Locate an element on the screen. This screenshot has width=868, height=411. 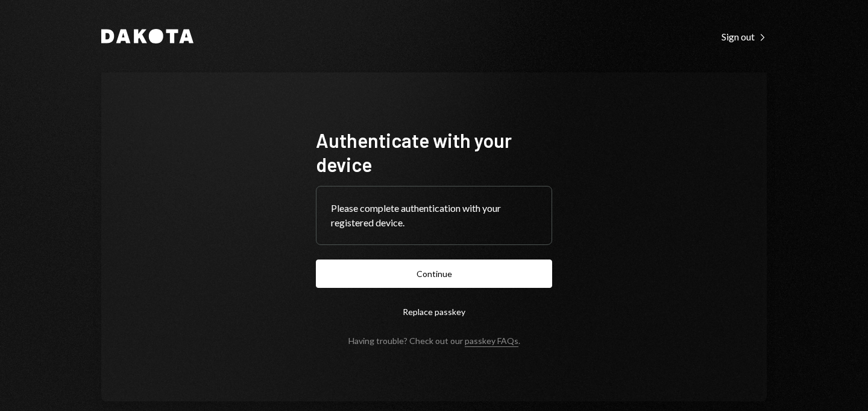
div: Having trouble? Check out our . is located at coordinates (434, 340).